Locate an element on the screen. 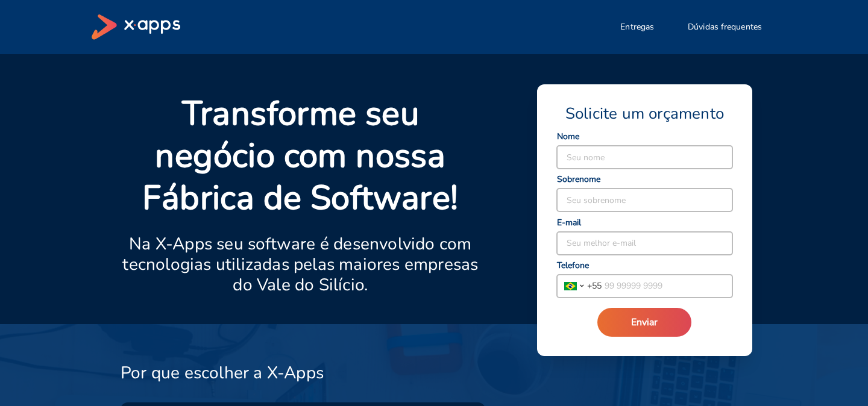 The height and width of the screenshot is (406, 868). span: Solicite um orçamento is located at coordinates (644, 114).